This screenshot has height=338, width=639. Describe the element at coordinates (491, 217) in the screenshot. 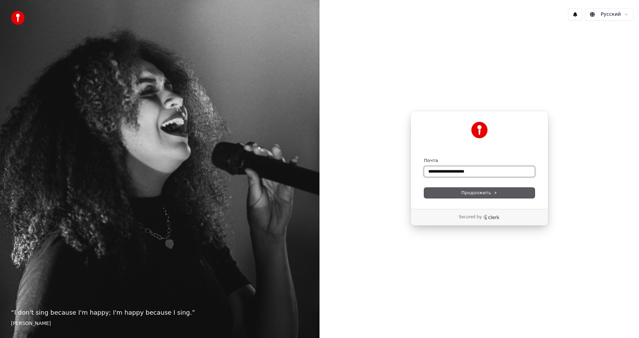

I see `a: Clerk logo` at that location.